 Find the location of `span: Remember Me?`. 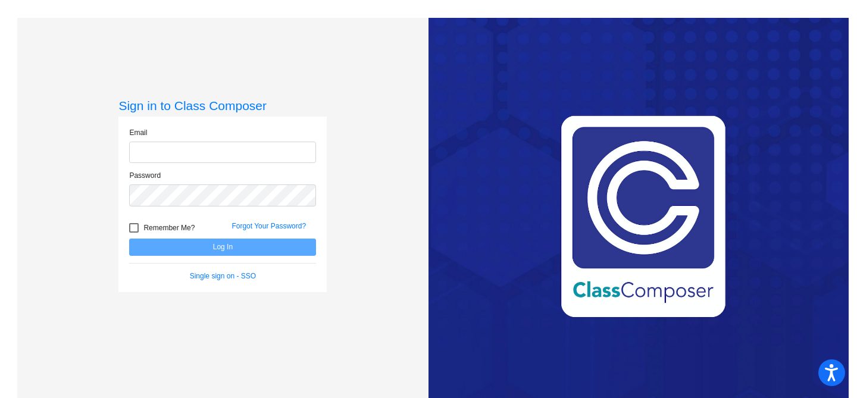

span: Remember Me? is located at coordinates (169, 228).